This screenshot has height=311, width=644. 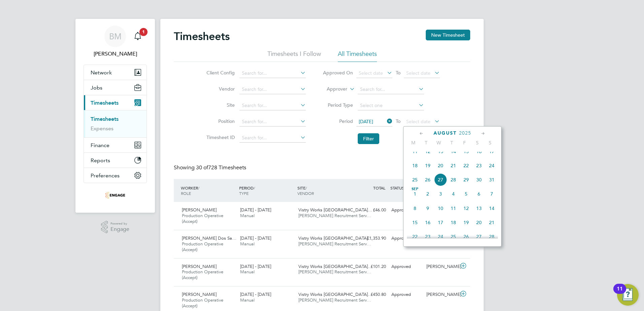 I want to click on span: 728 Timesheets, so click(x=221, y=167).